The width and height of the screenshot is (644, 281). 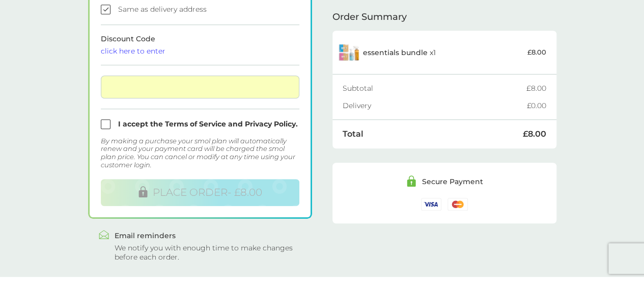 I want to click on div: We notify you with enough time to make changes before each order., so click(x=208, y=253).